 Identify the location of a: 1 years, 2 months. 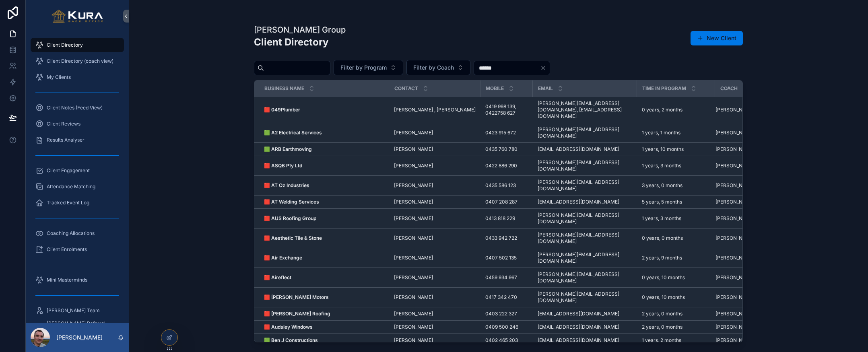
(675, 340).